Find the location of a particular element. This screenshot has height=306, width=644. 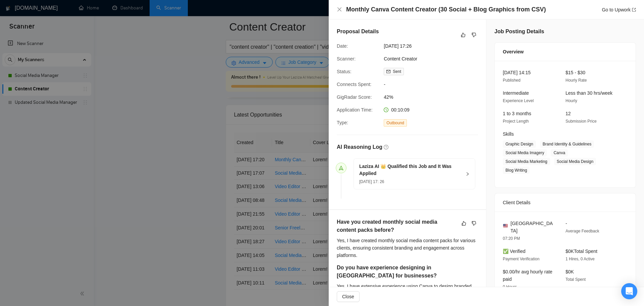

h4: Monthly Canva Content Creator (30 Social + Blog Graphics from CSV) is located at coordinates (446, 10).